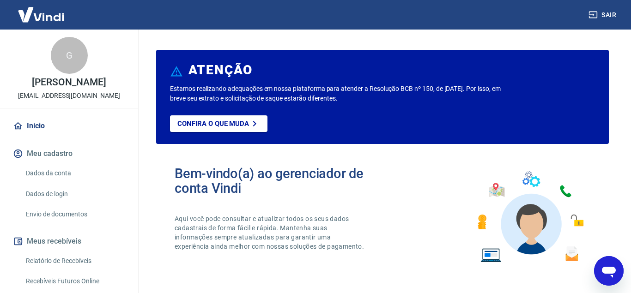  I want to click on button: Meus recebíveis, so click(69, 241).